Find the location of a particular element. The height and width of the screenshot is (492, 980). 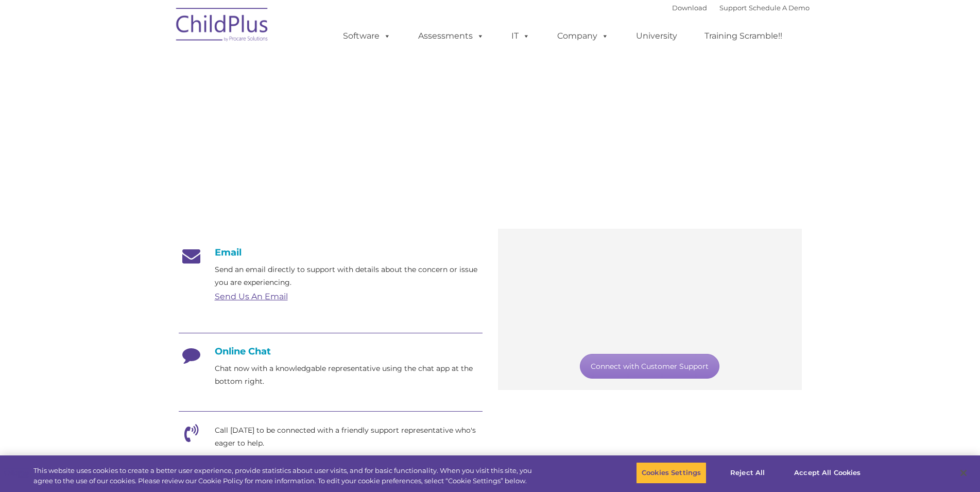

button: Reject All is located at coordinates (747, 473).